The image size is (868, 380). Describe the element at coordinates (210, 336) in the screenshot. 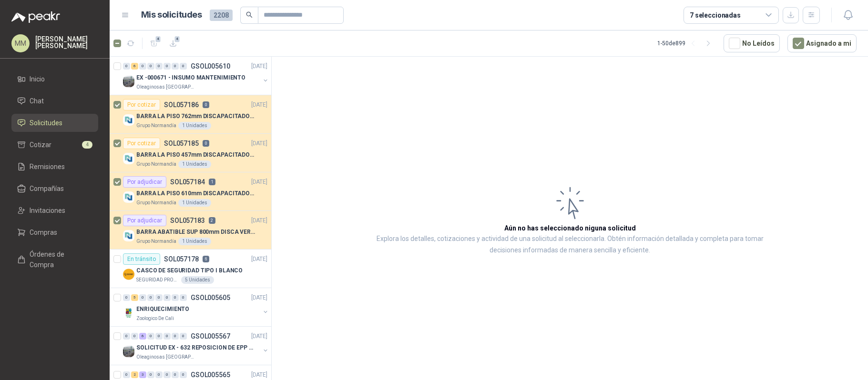

I see `p: GSOL005567` at that location.